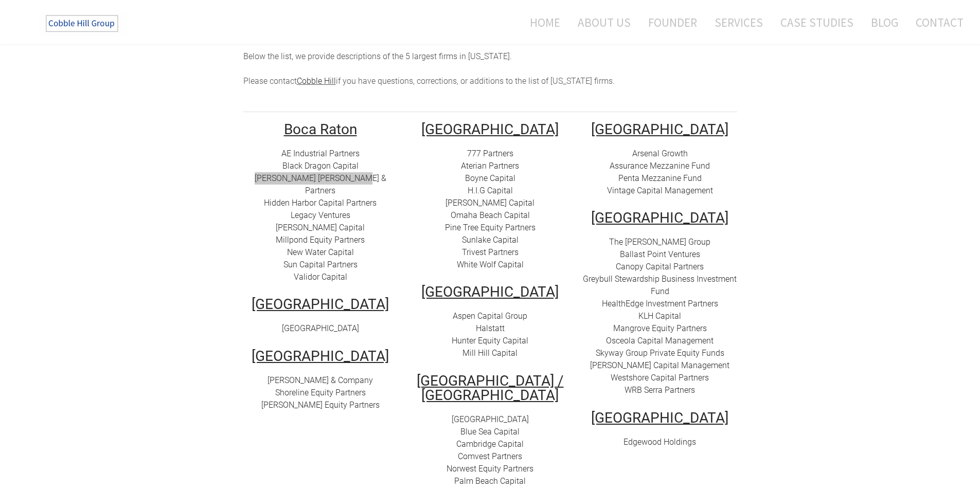 This screenshot has height=490, width=980. Describe the element at coordinates (660, 153) in the screenshot. I see `a: Arsenal Growth` at that location.